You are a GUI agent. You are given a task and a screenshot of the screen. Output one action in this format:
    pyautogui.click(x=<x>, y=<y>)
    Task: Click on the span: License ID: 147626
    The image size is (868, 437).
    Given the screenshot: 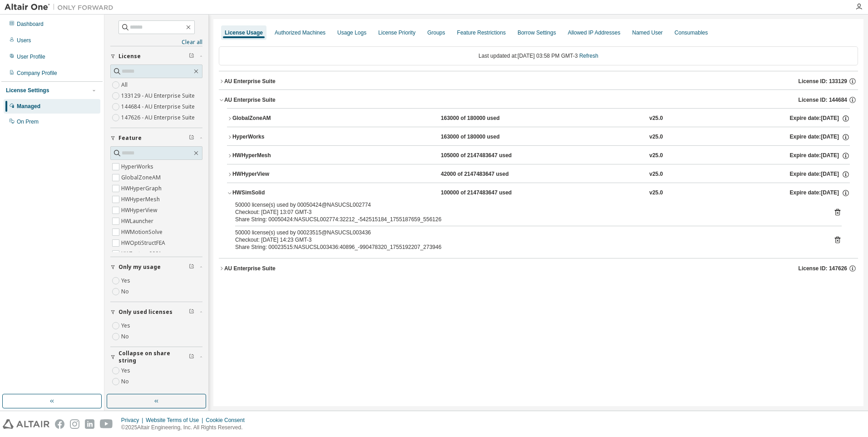 What is the action you would take?
    pyautogui.click(x=823, y=269)
    